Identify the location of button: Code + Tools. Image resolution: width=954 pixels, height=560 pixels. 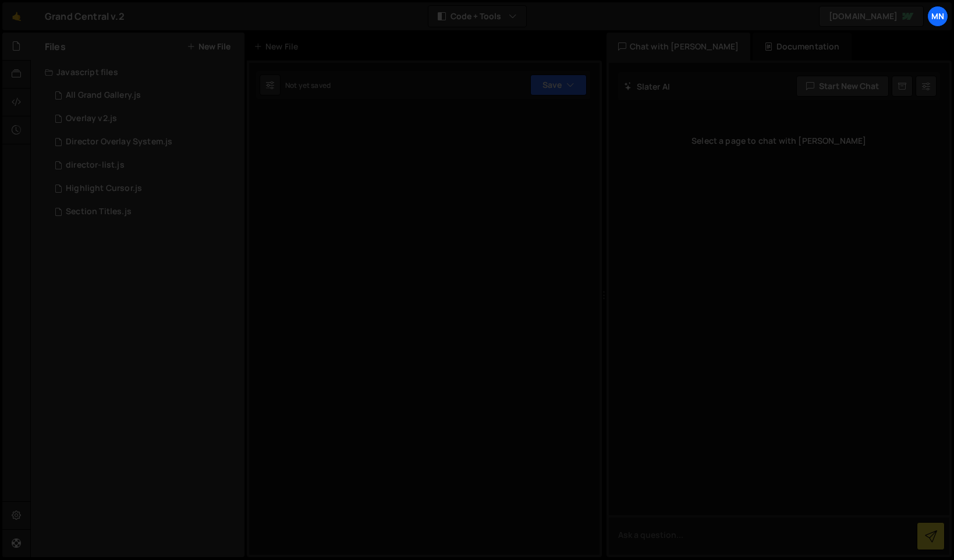
(477, 16).